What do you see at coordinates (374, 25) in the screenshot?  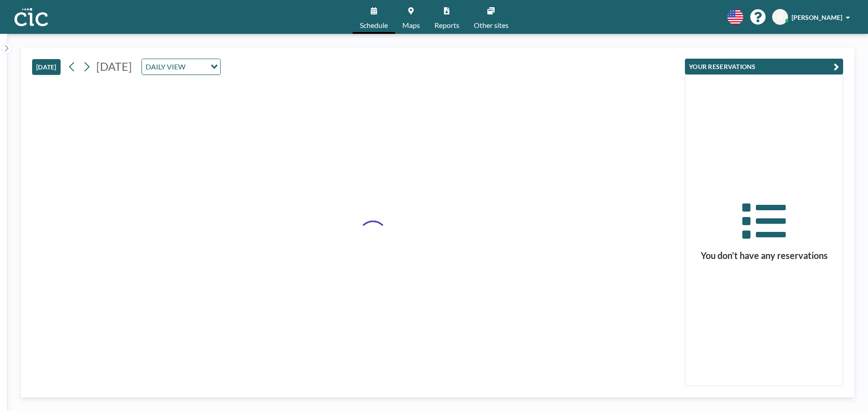 I see `span: Schedule` at bounding box center [374, 25].